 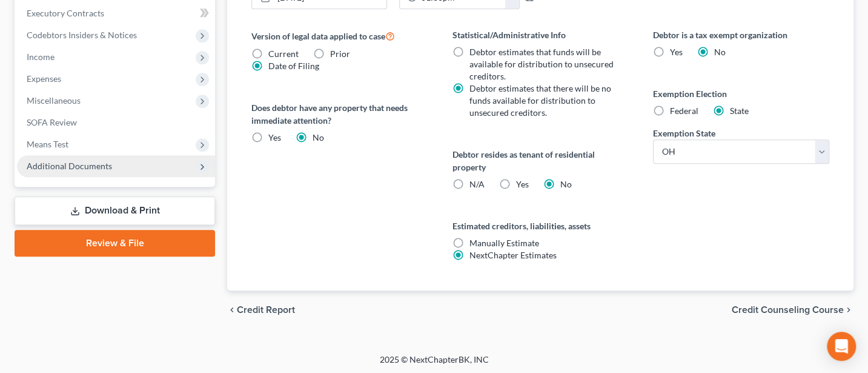 What do you see at coordinates (232, 310) in the screenshot?
I see `i: chevron_left` at bounding box center [232, 310].